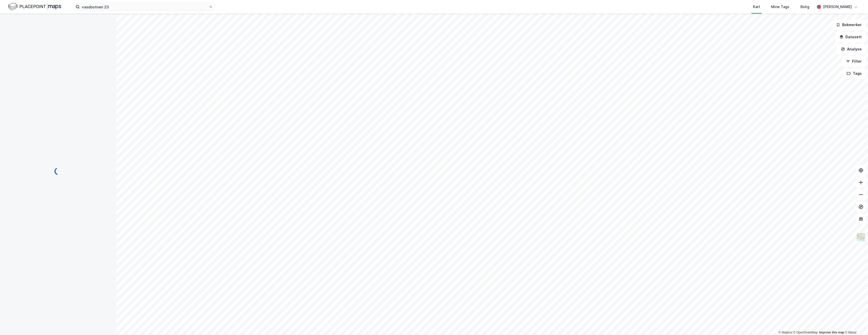  What do you see at coordinates (58, 172) in the screenshot?
I see `img: spinner.a6d8c91a73a9ac5275cf975e30b51cfb.svg` at bounding box center [58, 172].